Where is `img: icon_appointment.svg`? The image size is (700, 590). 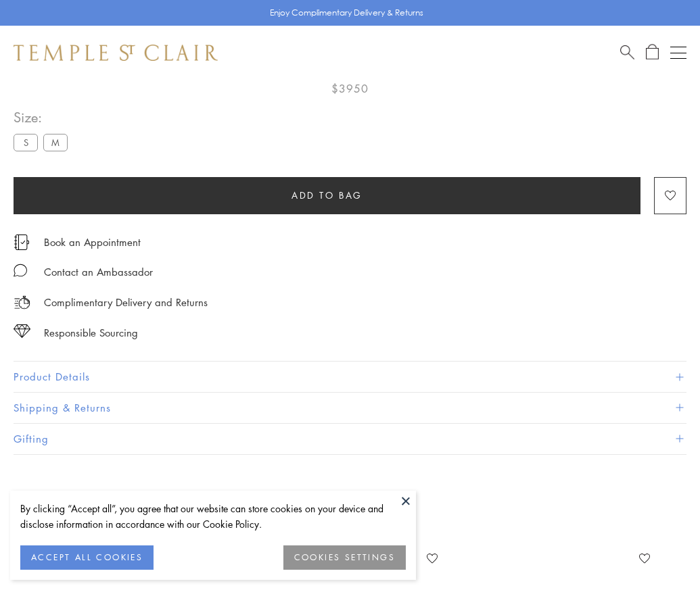
img: icon_appointment.svg is located at coordinates (22, 242).